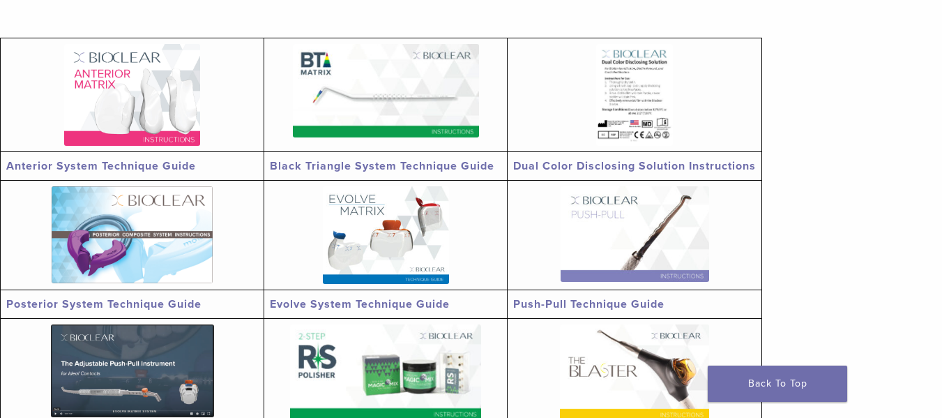 Image resolution: width=942 pixels, height=418 pixels. I want to click on a: Dual Color Disclosing Solution Instructions, so click(635, 166).